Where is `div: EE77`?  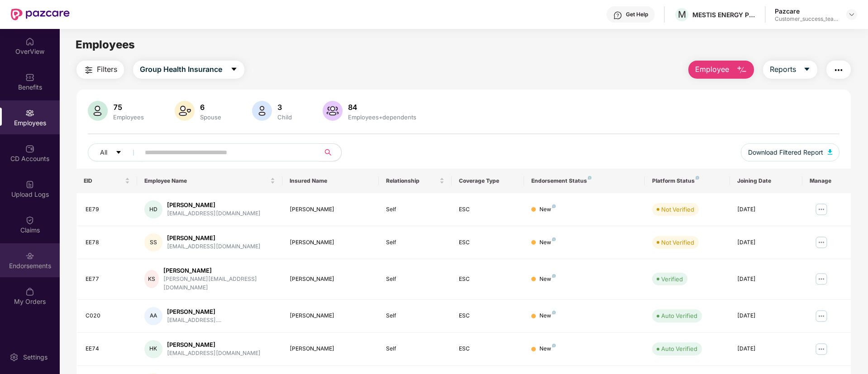
div: EE77 is located at coordinates (107, 279).